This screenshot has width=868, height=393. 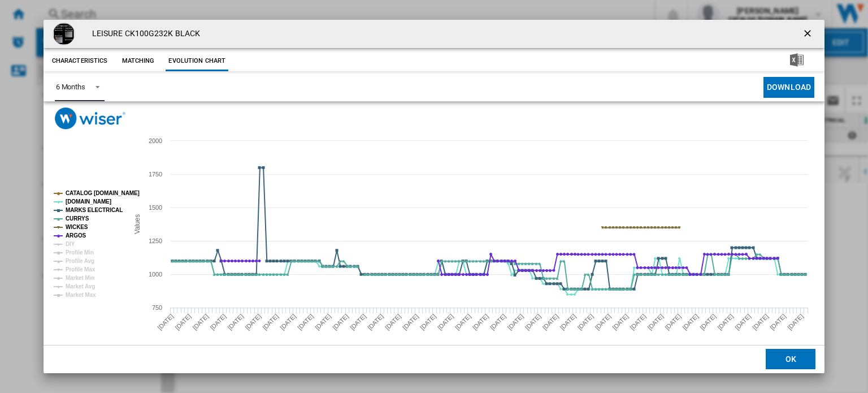 I want to click on tspan: 2000, so click(x=155, y=141).